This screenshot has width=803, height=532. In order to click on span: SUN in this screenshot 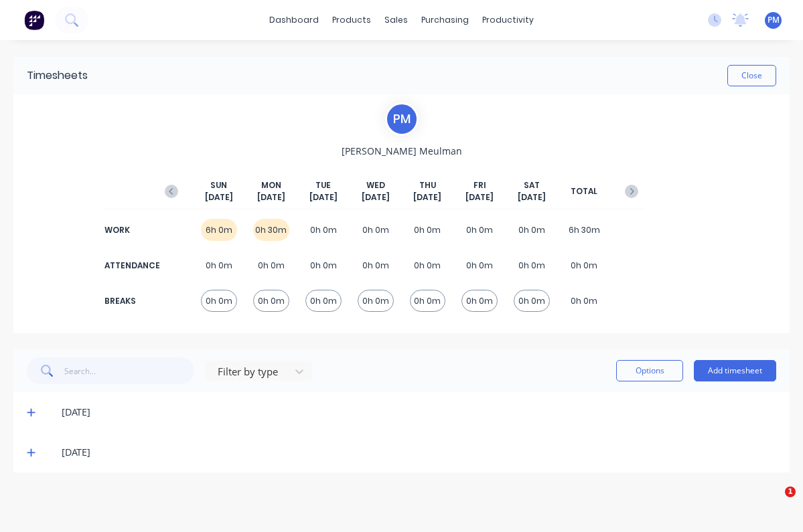, I will do `click(219, 185)`.